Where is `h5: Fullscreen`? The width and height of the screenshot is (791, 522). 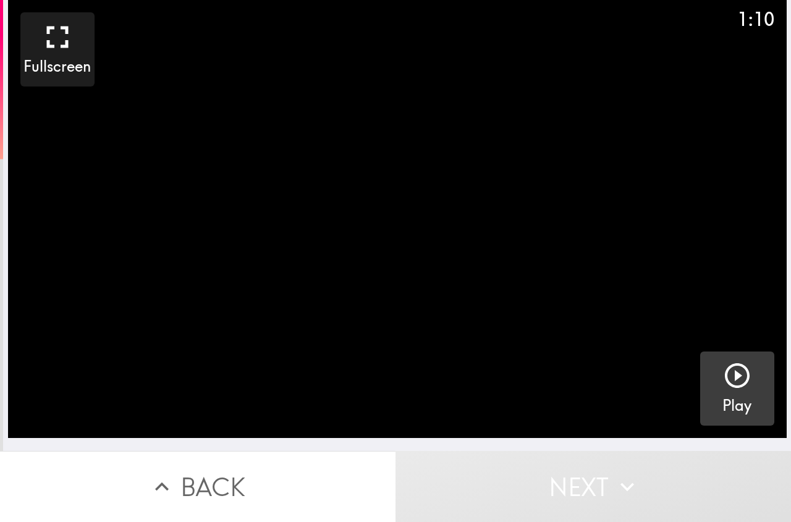
h5: Fullscreen is located at coordinates (57, 67).